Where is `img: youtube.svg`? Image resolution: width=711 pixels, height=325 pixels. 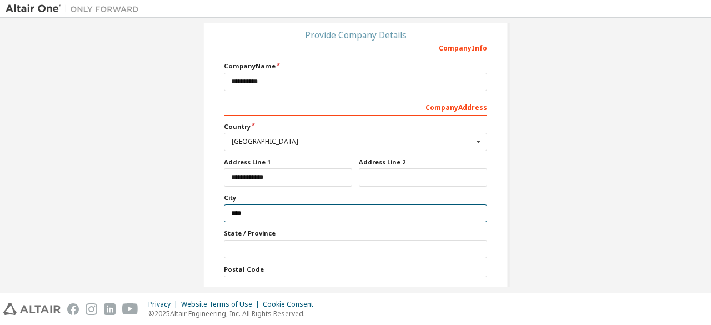
img: youtube.svg is located at coordinates (130, 309).